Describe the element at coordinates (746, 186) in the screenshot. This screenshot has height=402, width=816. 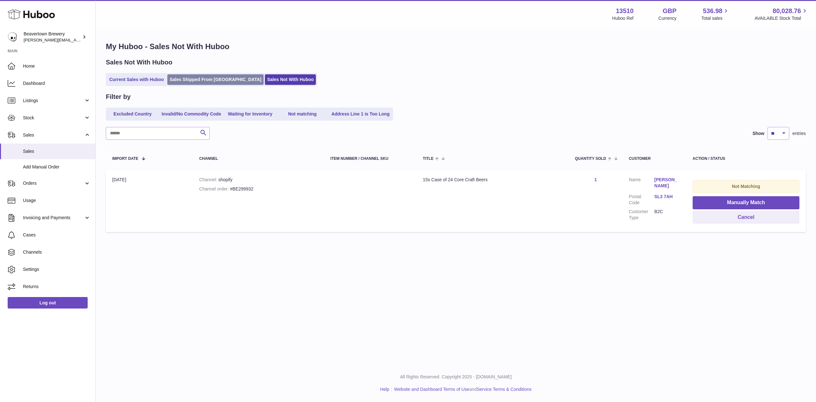
I see `strong: Not Matching` at that location.